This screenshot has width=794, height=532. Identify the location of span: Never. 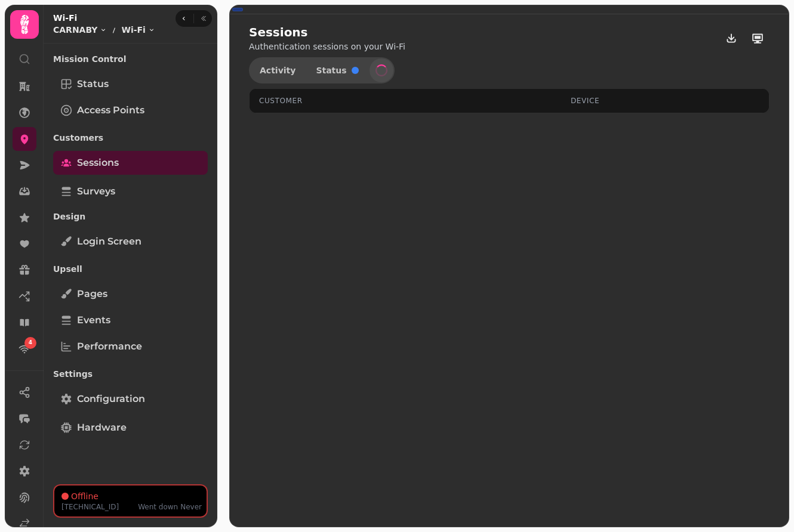
(191, 507).